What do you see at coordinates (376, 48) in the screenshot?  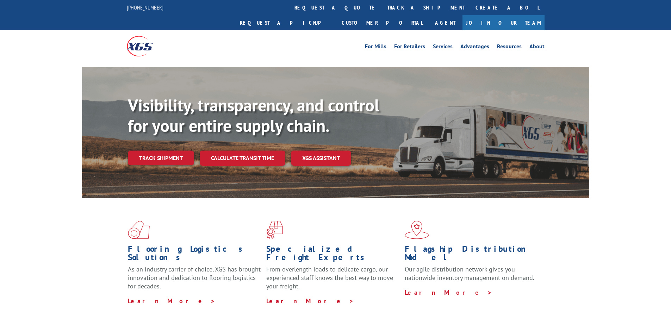 I see `a: For Mills` at bounding box center [376, 48].